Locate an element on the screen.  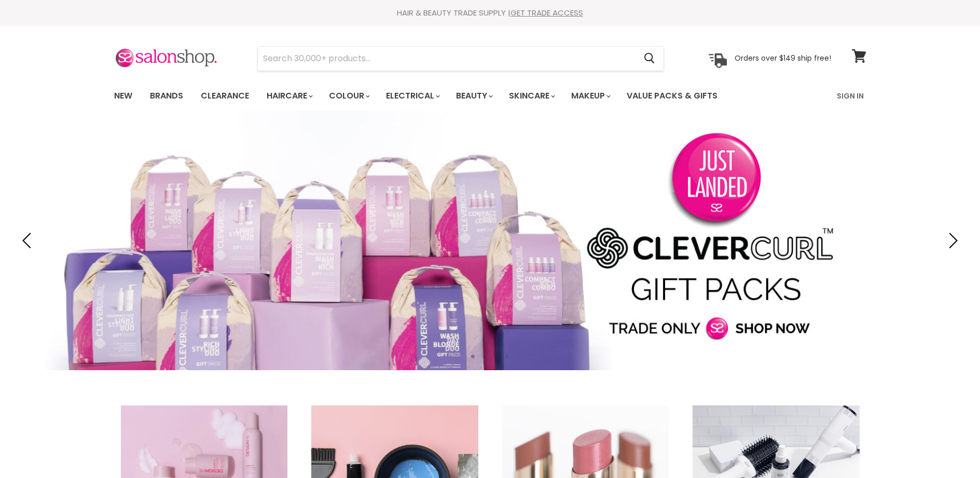
div: HAIR & BEAUTY TRADE SUPPLY | is located at coordinates (491, 13).